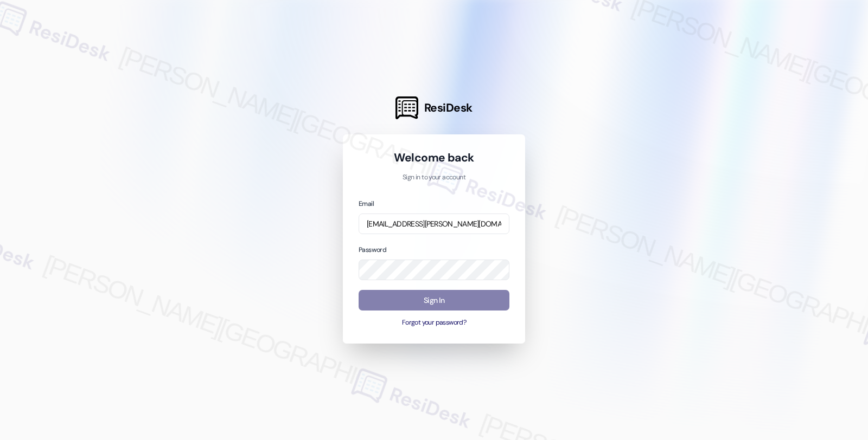  Describe the element at coordinates (372, 250) in the screenshot. I see `label: Password` at that location.